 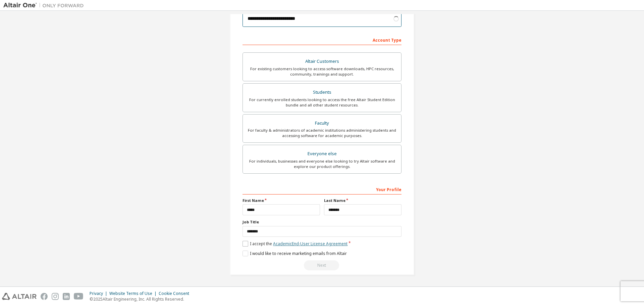 What do you see at coordinates (322, 265) in the screenshot?
I see `div: Please wait while checking email ...` at bounding box center [322, 265].